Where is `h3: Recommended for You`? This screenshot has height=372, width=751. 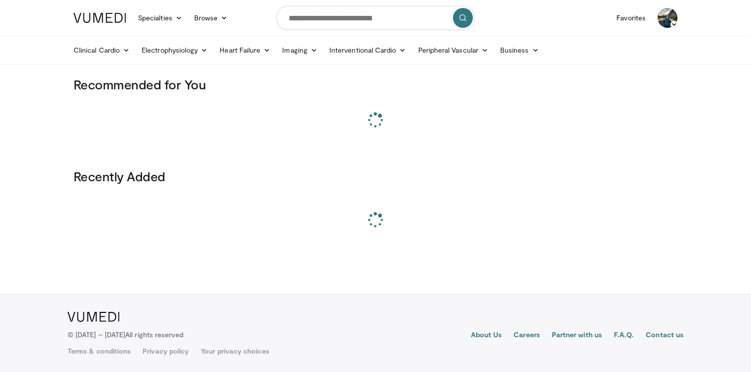
h3: Recommended for You is located at coordinates (376, 84).